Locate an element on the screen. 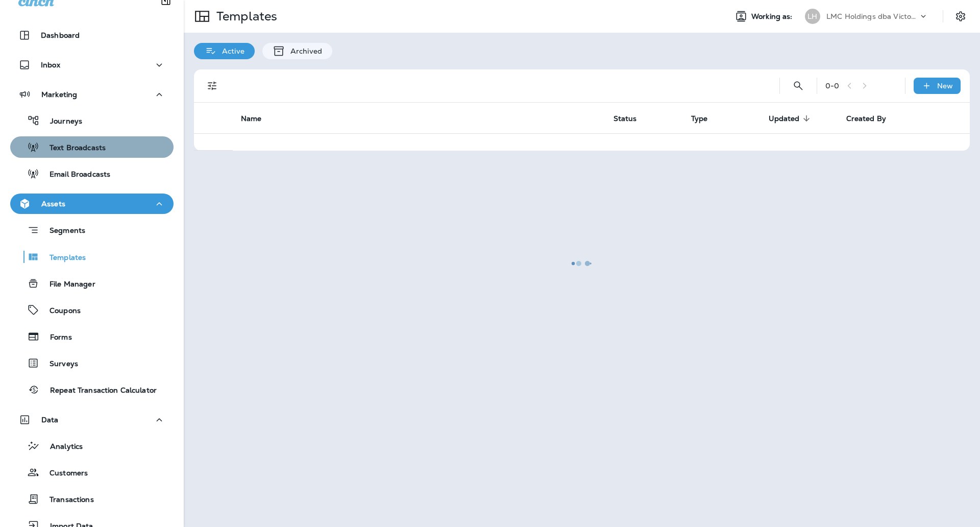  p: Surveys is located at coordinates (59, 364).